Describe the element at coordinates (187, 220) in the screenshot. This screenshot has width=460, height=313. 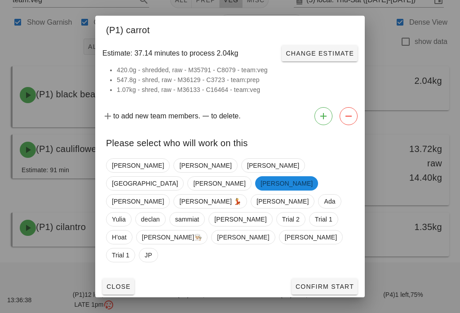
I see `span: sammiat` at that location.